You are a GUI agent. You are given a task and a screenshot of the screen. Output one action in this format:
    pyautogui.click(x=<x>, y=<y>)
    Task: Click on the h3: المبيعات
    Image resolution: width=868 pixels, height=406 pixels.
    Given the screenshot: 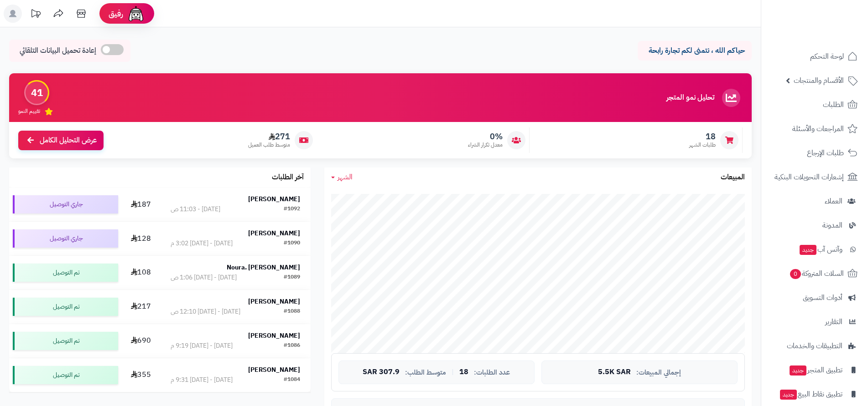 What is the action you would take?
    pyautogui.click(x=733, y=177)
    